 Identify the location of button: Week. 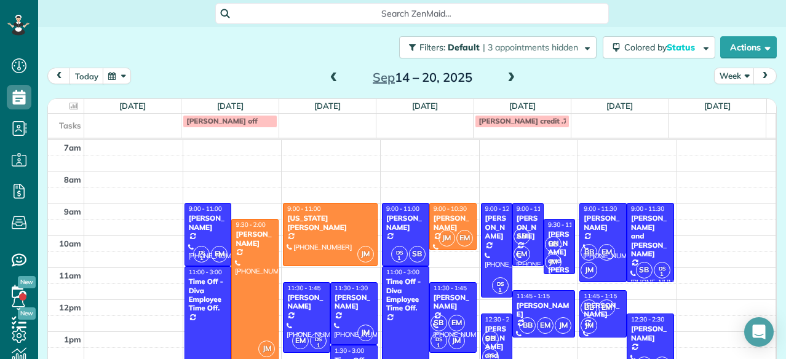
(734, 76).